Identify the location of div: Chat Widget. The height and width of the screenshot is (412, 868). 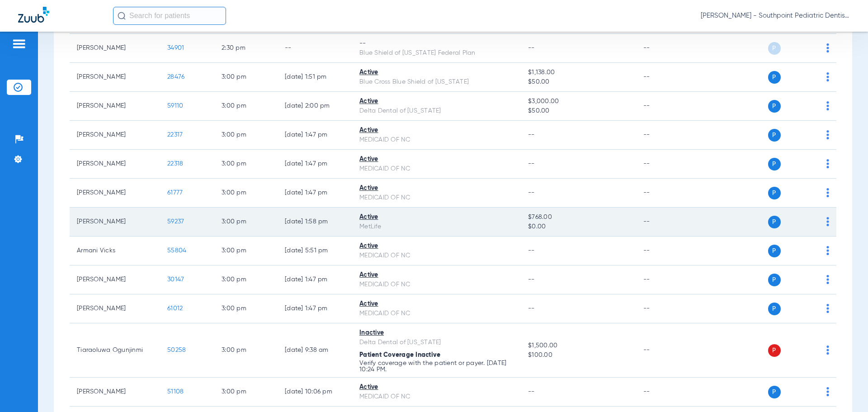
(846, 390).